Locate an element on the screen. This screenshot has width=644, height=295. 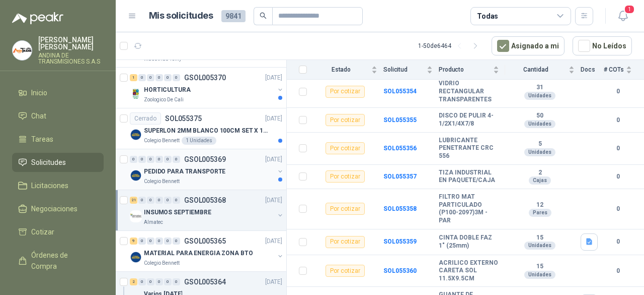
span: Tareas is located at coordinates (42, 139).